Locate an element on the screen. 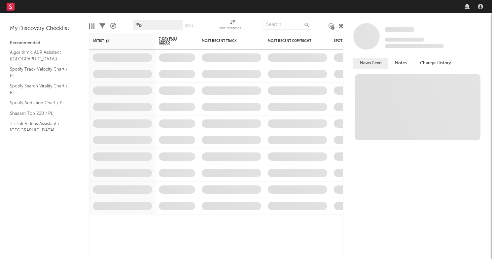  div: Most Recent Track is located at coordinates (227, 41).